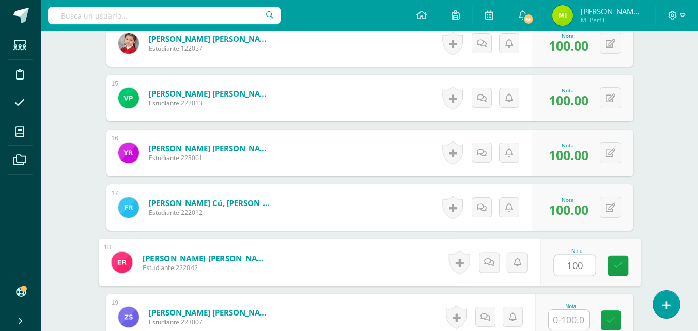  I want to click on span: Mi Perfil, so click(612, 20).